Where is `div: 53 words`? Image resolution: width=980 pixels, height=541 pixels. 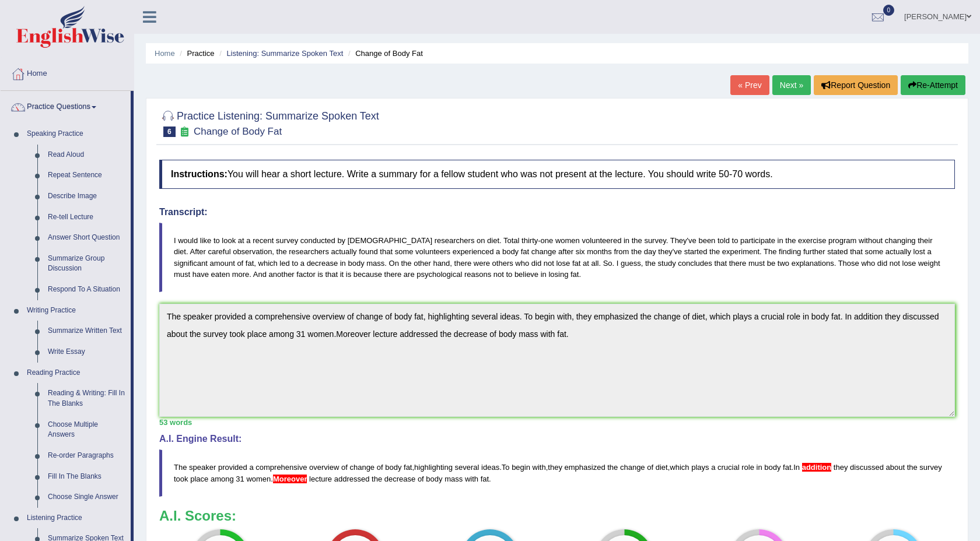 div: 53 words is located at coordinates (557, 422).